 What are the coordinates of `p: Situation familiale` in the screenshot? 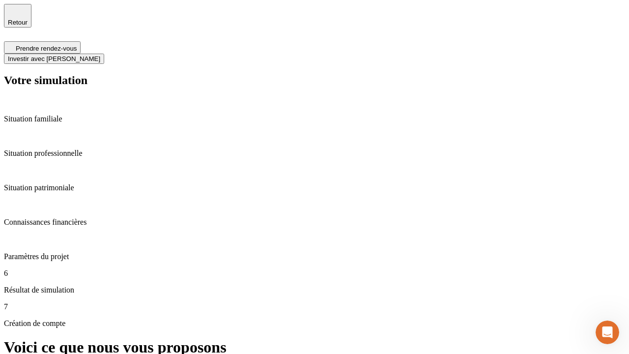 It's located at (315, 119).